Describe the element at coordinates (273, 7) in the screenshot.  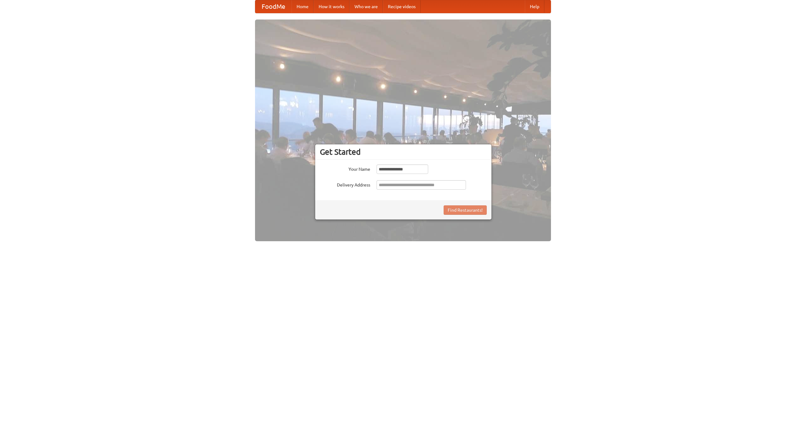
I see `a: FoodMe` at that location.